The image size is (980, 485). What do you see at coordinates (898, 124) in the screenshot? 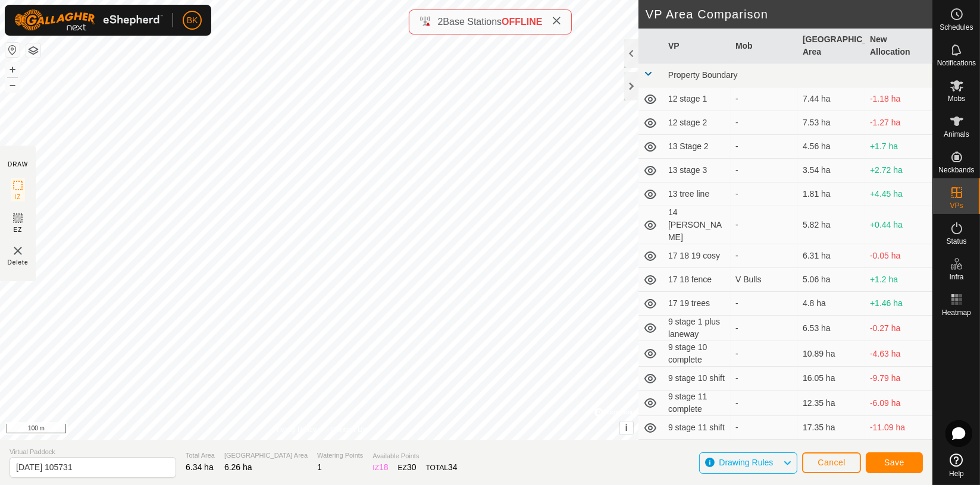
I see `td: -1.27 ha` at bounding box center [898, 124].